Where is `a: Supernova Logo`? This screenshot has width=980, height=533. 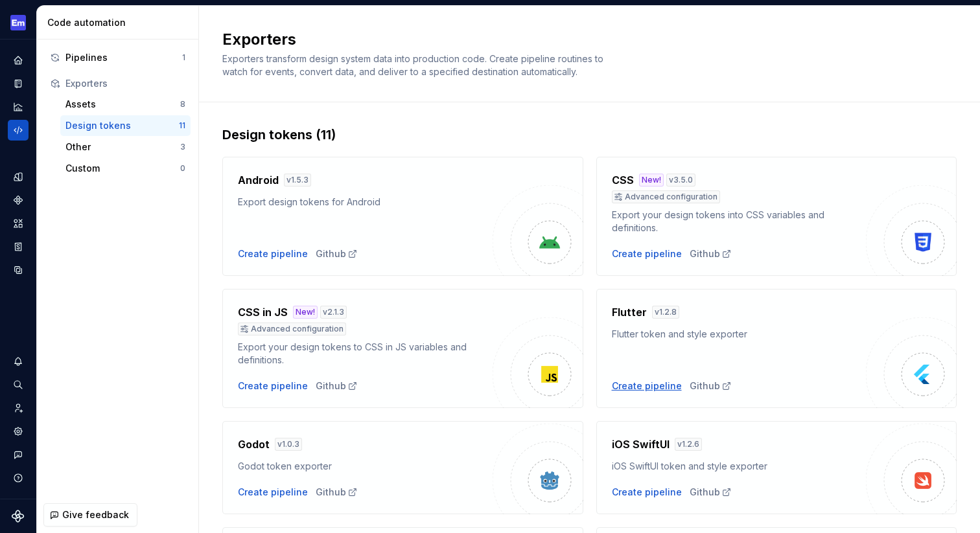
a: Supernova Logo is located at coordinates (18, 516).